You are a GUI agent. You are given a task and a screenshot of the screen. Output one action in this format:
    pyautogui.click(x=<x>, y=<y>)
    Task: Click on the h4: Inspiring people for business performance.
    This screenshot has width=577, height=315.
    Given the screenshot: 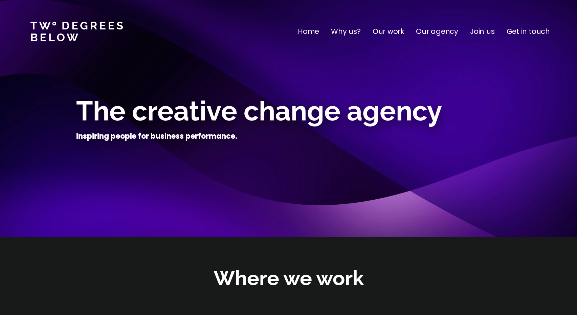 What is the action you would take?
    pyautogui.click(x=157, y=136)
    